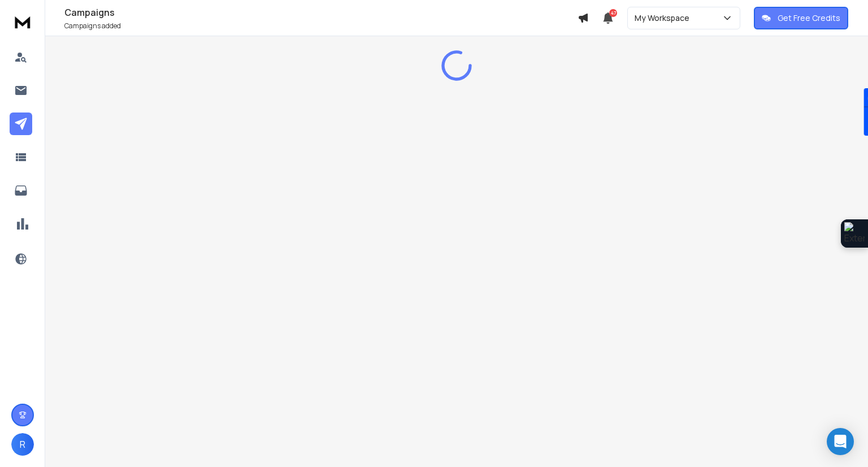 Image resolution: width=868 pixels, height=467 pixels. Describe the element at coordinates (808, 18) in the screenshot. I see `p: Get Free Credits` at that location.